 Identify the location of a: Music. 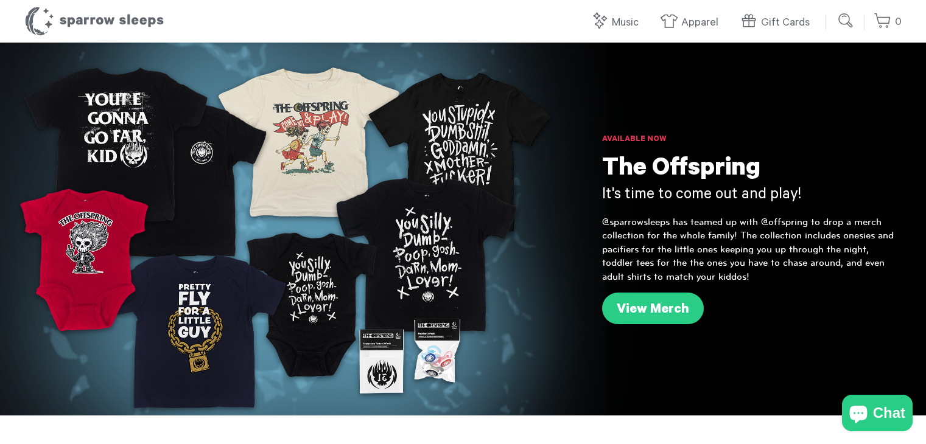
(617, 23).